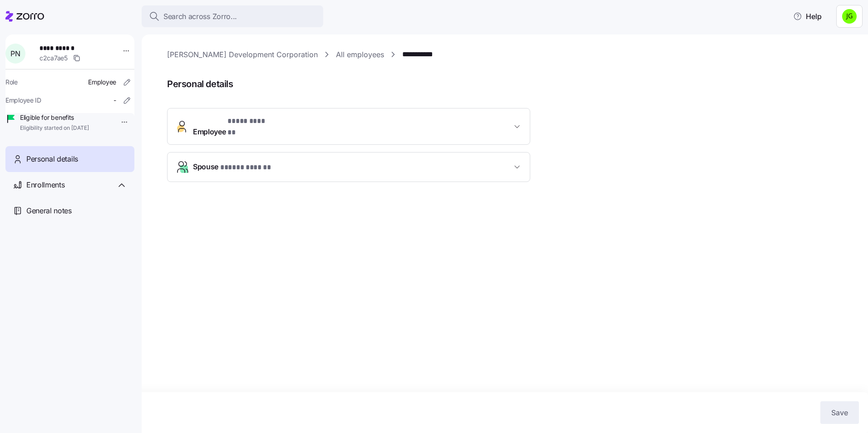 Image resolution: width=868 pixels, height=433 pixels. Describe the element at coordinates (49, 210) in the screenshot. I see `span: General notes` at that location.